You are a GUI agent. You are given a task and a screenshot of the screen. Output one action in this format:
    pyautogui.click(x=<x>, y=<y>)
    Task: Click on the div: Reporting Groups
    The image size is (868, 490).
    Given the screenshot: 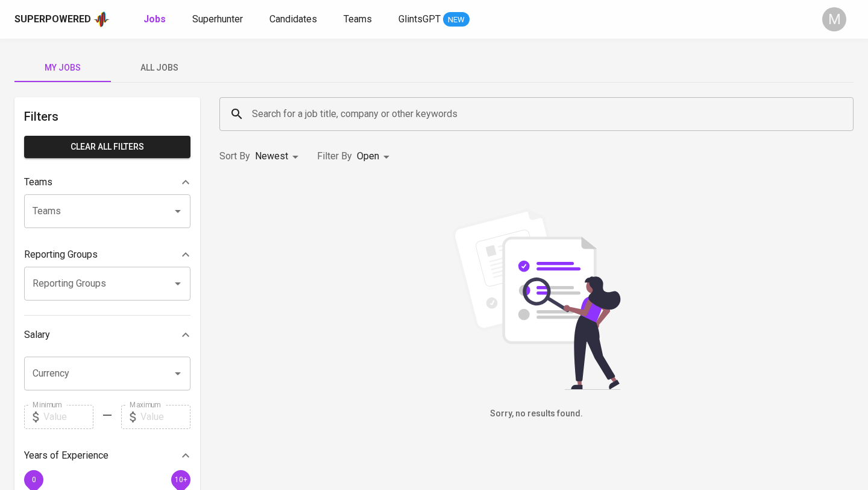 What is the action you would take?
    pyautogui.click(x=107, y=254)
    